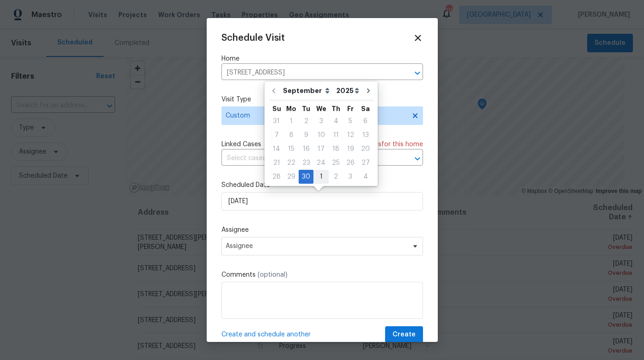 Image resolution: width=644 pixels, height=360 pixels. Describe the element at coordinates (291, 163) in the screenshot. I see `div: Mon Sep 22 2025` at that location.